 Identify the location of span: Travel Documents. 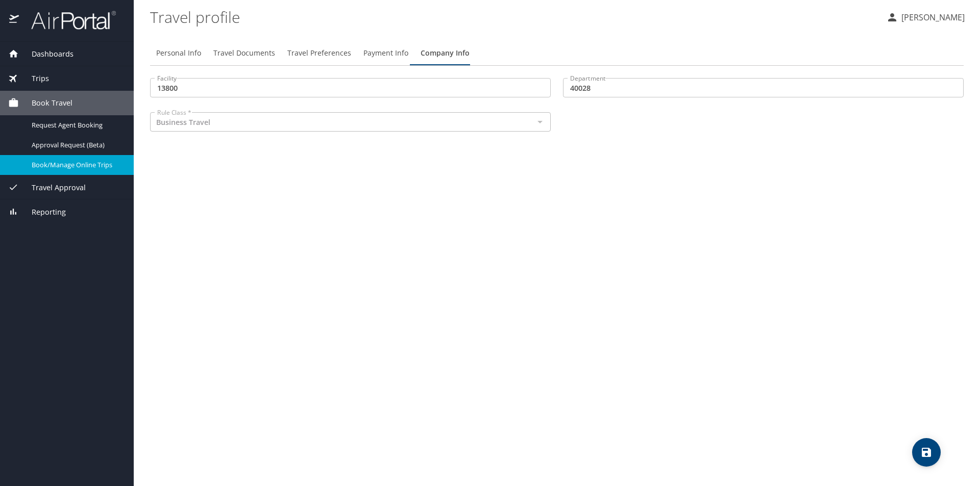
(244, 53).